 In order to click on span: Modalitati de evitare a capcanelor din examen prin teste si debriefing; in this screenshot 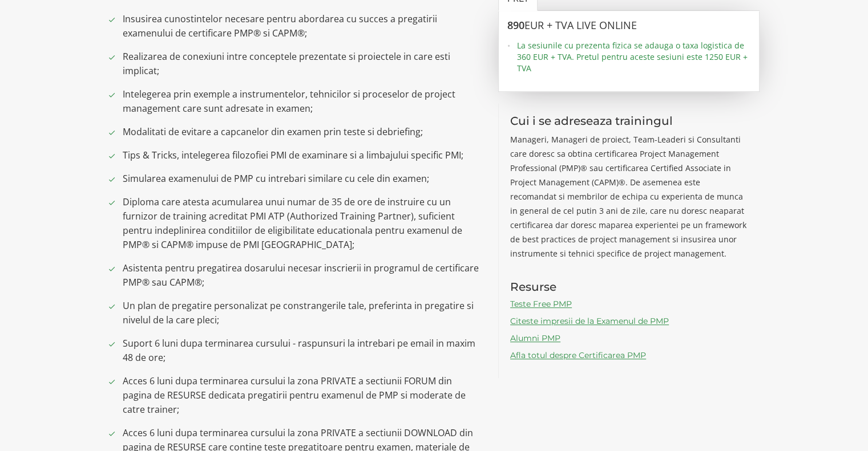, I will do `click(302, 132)`.